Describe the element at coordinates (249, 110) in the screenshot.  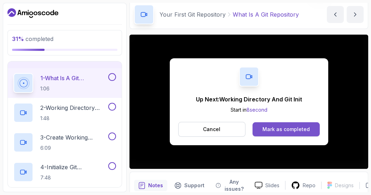
I see `p: Start in` at that location.